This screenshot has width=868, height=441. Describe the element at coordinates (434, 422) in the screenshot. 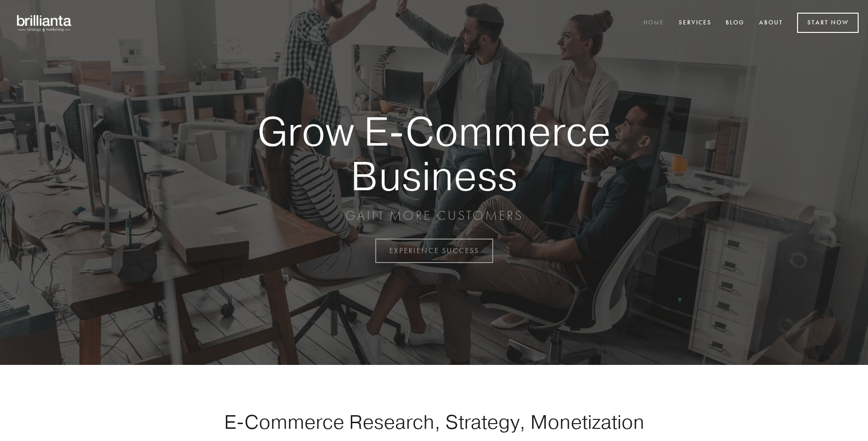

I see `h1: E-Commerce Research, Strategy, Monetization` at that location.